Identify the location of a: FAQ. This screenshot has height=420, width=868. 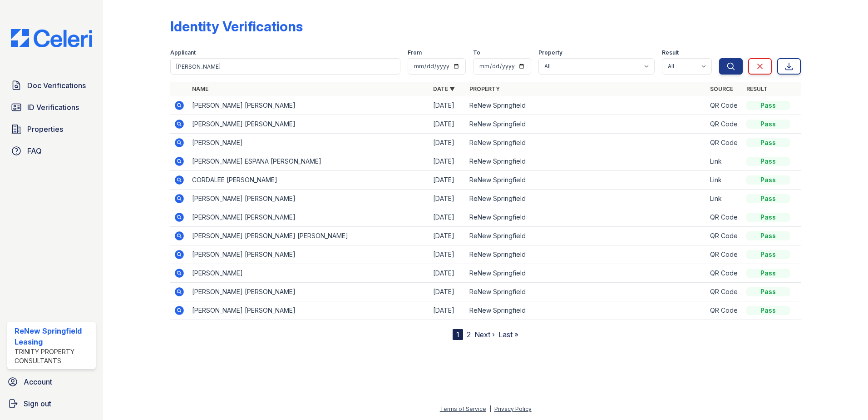
(51, 151).